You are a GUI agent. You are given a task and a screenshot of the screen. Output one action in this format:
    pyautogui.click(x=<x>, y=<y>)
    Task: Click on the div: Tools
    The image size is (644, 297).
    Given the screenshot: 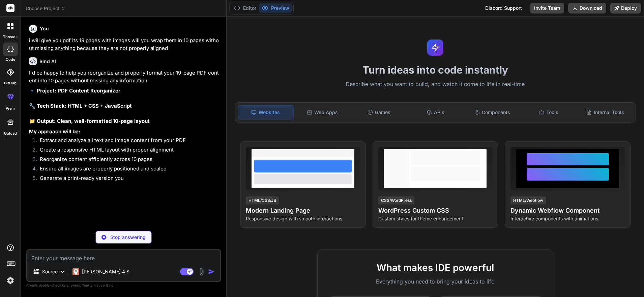 What is the action you would take?
    pyautogui.click(x=549, y=112)
    